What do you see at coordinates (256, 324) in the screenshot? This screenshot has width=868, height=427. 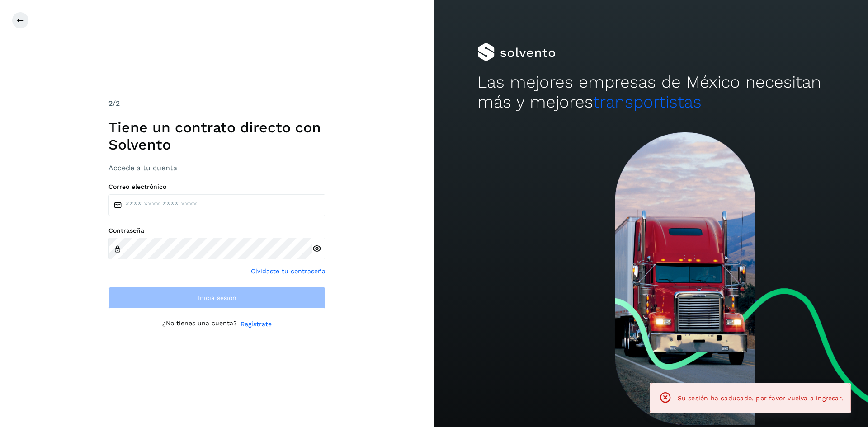 I see `a: Regístrate` at bounding box center [256, 324].